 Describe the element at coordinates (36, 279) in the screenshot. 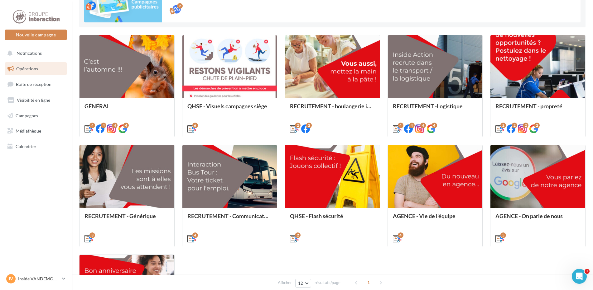

I see `a: IV Inside VANDEMOORTELE` at that location.